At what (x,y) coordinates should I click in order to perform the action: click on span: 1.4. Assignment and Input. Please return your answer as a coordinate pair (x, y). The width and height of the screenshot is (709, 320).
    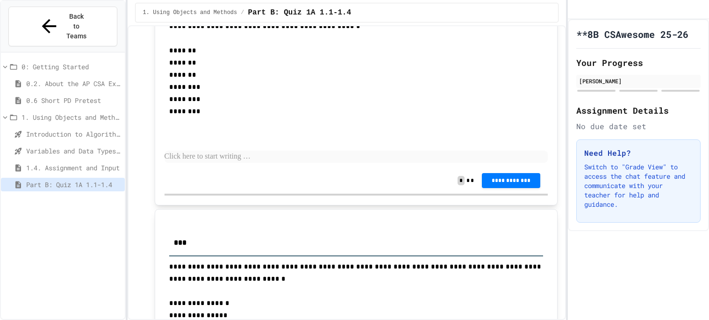
    Looking at the image, I should click on (73, 167).